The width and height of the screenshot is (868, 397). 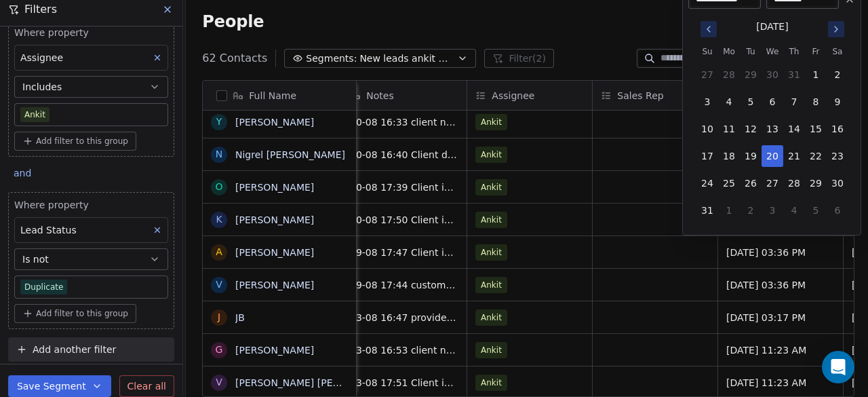 What do you see at coordinates (794, 51) in the screenshot?
I see `th: Thursday` at bounding box center [794, 51].